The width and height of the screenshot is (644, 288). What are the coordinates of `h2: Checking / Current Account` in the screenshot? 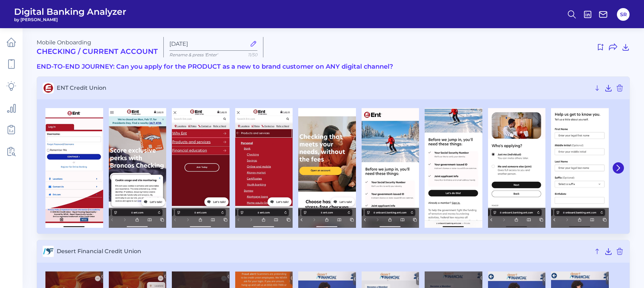 It's located at (97, 51).